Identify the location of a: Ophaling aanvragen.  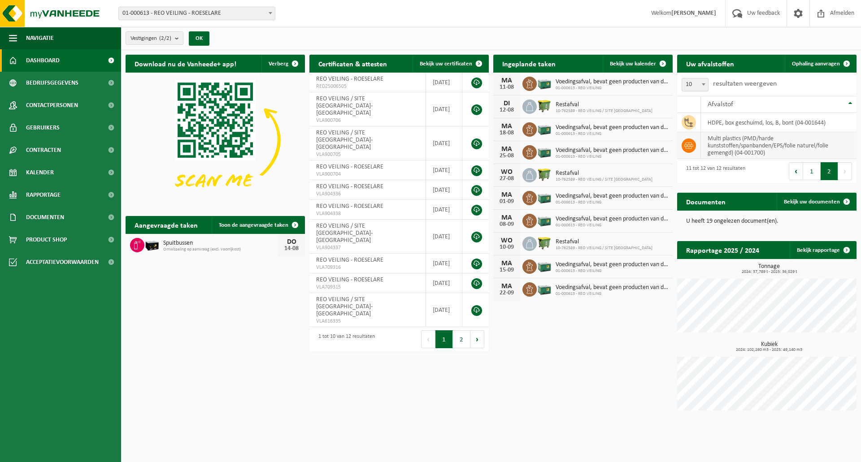
(820, 64).